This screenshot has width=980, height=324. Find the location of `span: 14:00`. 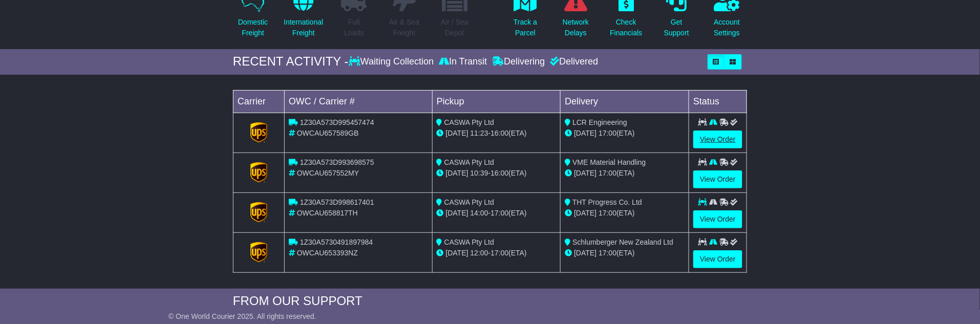

span: 14:00 is located at coordinates (479, 213).